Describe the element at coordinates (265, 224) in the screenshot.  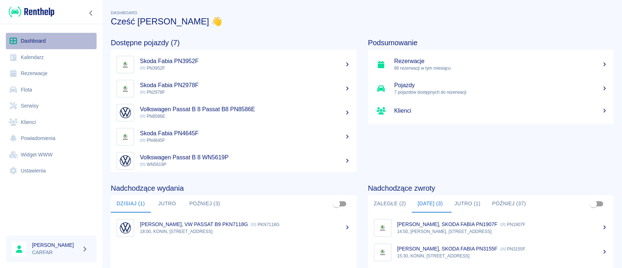
I see `p: PKN7118G` at that location.